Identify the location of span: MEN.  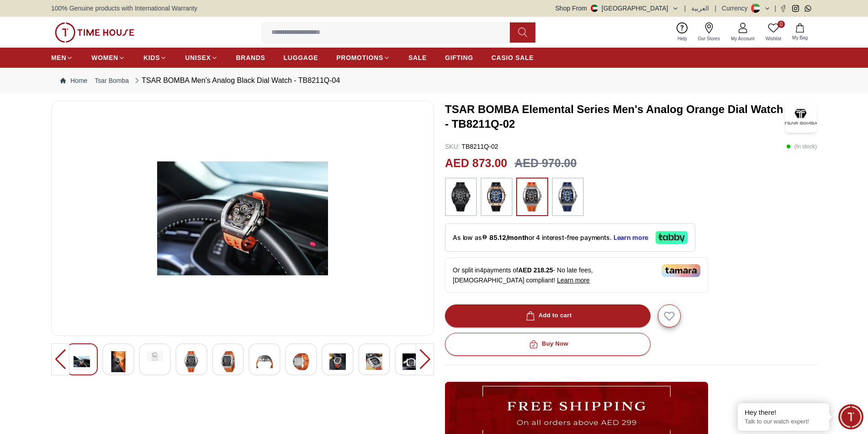
(59, 58).